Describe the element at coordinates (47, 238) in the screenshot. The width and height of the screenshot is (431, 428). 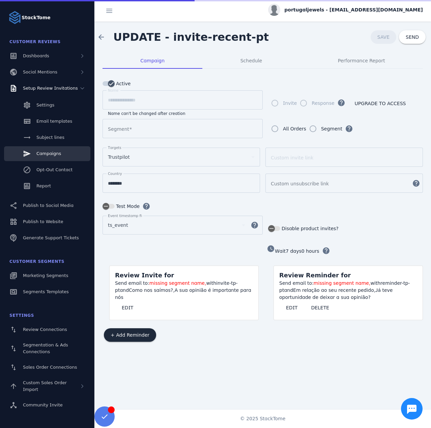
I see `a: Generate Support Tickets` at that location.